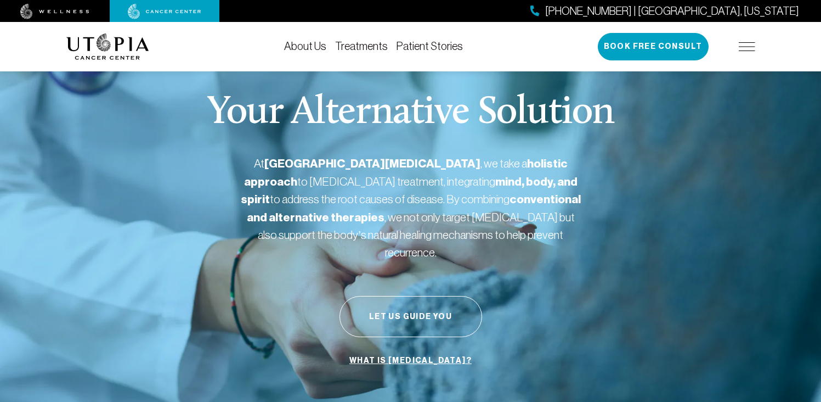 This screenshot has width=821, height=402. Describe the element at coordinates (165, 12) in the screenshot. I see `img: cancer center` at that location.